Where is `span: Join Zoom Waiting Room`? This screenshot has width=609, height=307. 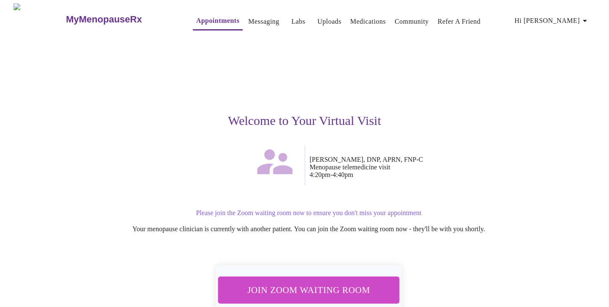 span: Join Zoom Waiting Room is located at coordinates (309, 289).